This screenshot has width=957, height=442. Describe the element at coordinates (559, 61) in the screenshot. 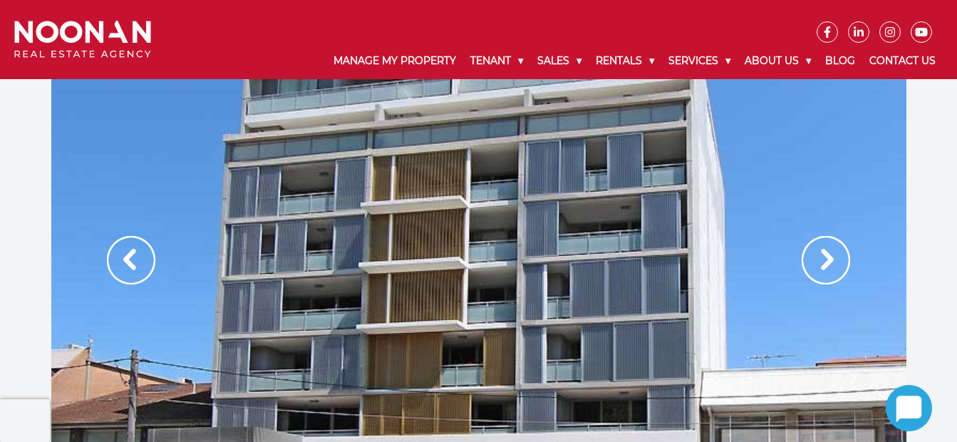

I see `a: Sales` at that location.